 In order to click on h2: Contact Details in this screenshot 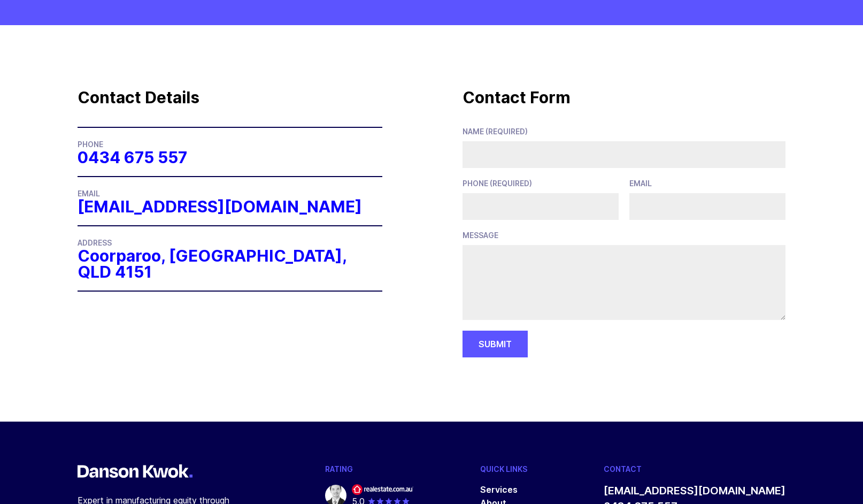, I will do `click(230, 97)`.